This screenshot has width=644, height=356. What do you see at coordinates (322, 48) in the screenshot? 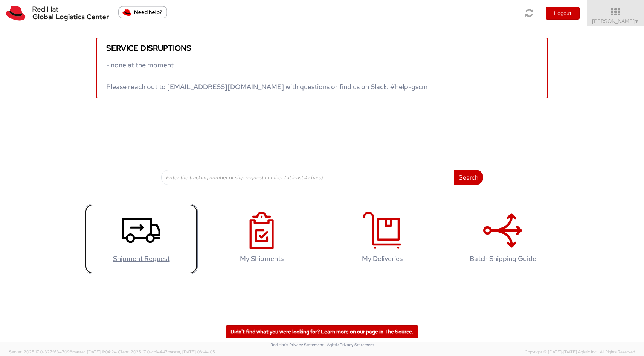
I see `h5: Service disruptions` at bounding box center [322, 48].